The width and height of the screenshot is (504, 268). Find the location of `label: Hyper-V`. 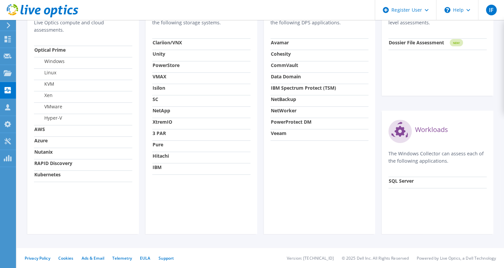

label: Hyper-V is located at coordinates (48, 118).